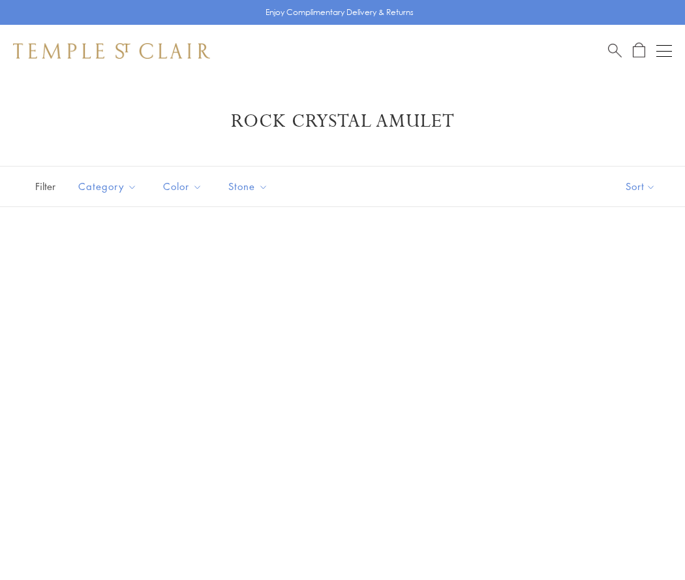 The width and height of the screenshot is (685, 580). Describe the element at coordinates (109, 186) in the screenshot. I see `span: Category` at that location.